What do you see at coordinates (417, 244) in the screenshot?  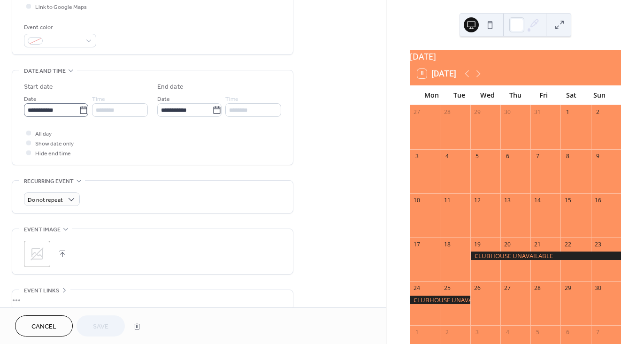 I see `div: 17` at bounding box center [417, 244].